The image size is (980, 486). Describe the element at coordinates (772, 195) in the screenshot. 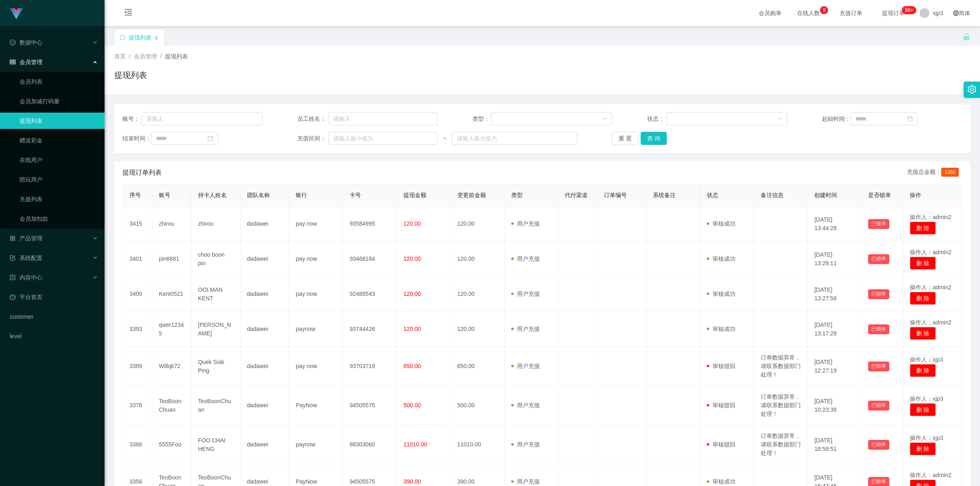

I see `span: 备注信息` at that location.